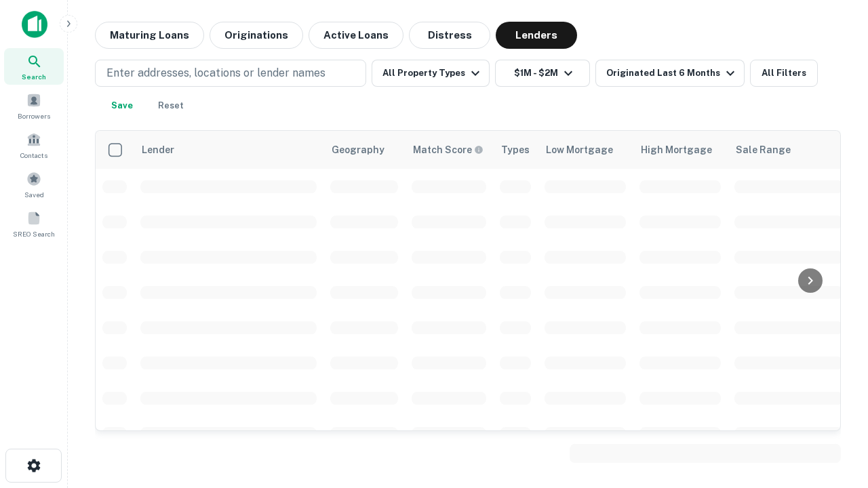 Image resolution: width=868 pixels, height=488 pixels. I want to click on button: Enter addresses, locations or lender names, so click(231, 73).